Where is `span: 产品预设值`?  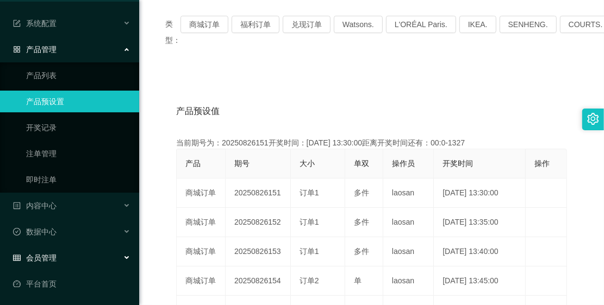
span: 产品预设值 is located at coordinates (198, 111).